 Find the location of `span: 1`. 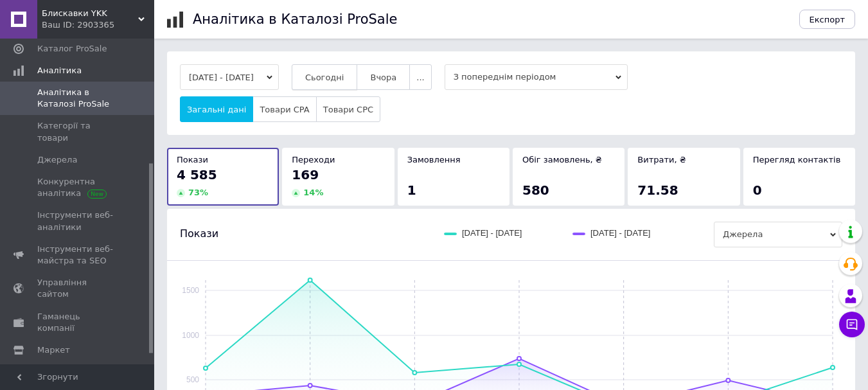

span: 1 is located at coordinates (412, 190).